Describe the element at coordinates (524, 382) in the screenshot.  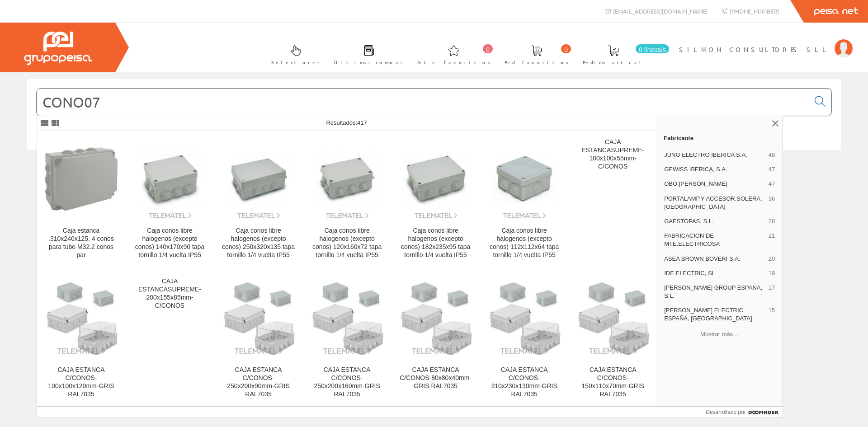
I see `div: CAJA ESTANCA C/CONOS-310x230x130mm-GRIS RAL7035` at that location.